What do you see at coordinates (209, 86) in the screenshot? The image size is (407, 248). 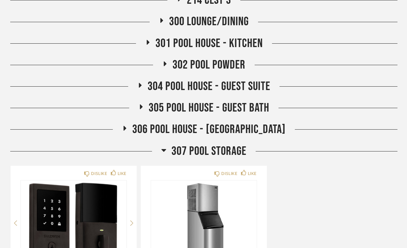 I see `span: 304 POOL HOUSE - GUEST SUITE` at bounding box center [209, 86].